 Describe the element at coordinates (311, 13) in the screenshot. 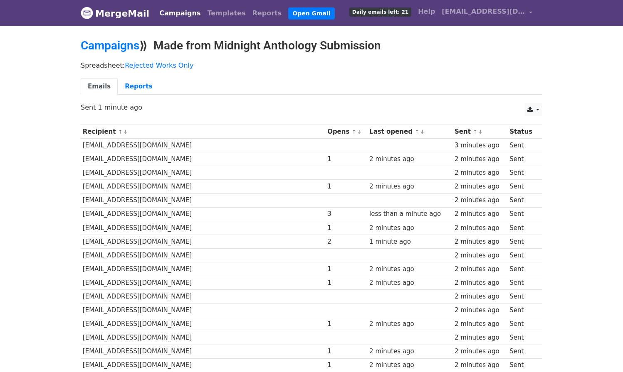

I see `a: Open Gmail` at that location.